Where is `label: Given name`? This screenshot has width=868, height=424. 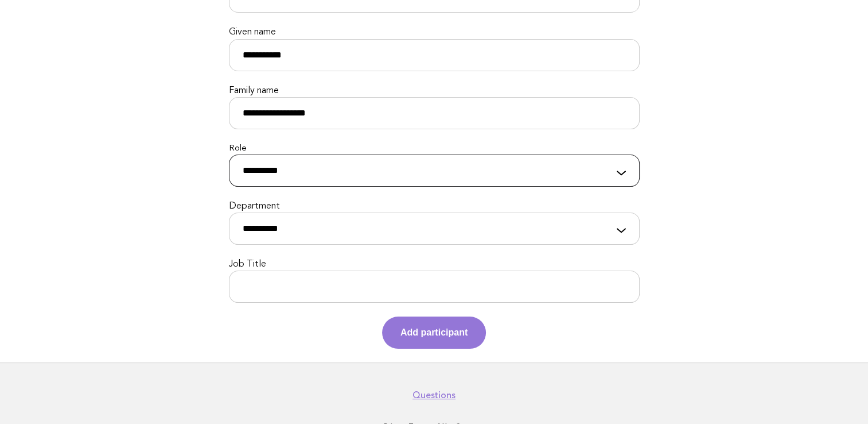 label: Given name is located at coordinates (434, 32).